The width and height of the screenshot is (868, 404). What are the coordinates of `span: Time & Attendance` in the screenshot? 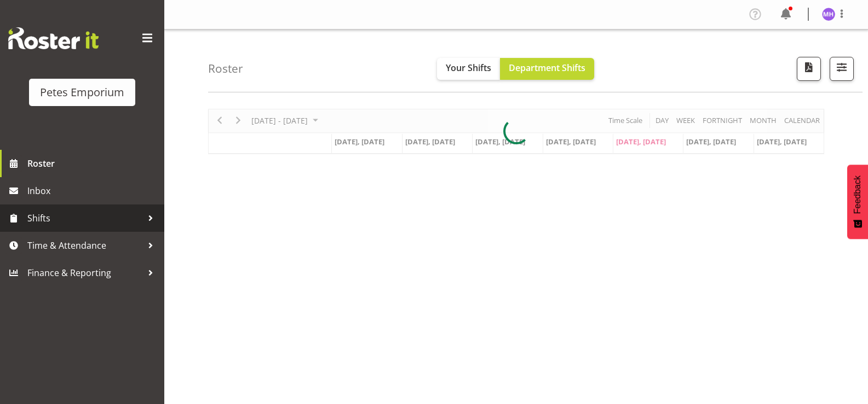 It's located at (85, 246).